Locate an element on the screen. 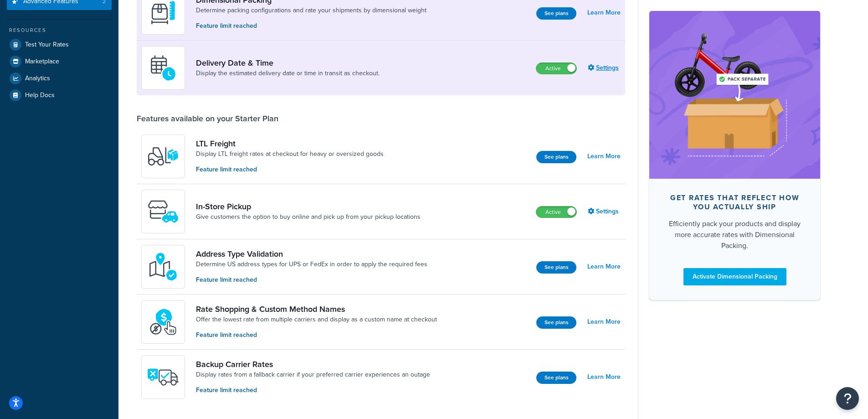 This screenshot has width=868, height=419. a: Test Your Rates is located at coordinates (59, 45).